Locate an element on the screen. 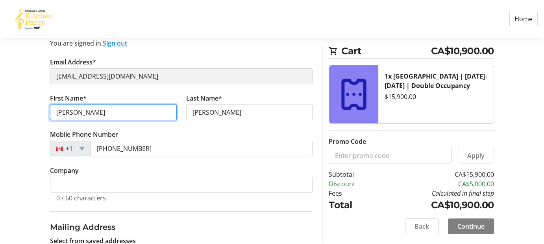 The image size is (544, 244). span: Apply is located at coordinates (475, 156).